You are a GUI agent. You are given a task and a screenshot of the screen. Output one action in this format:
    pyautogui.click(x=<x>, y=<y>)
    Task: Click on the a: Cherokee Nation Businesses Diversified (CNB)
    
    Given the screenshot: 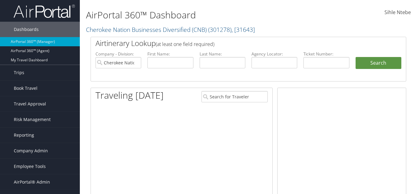 What is the action you would take?
    pyautogui.click(x=170, y=29)
    